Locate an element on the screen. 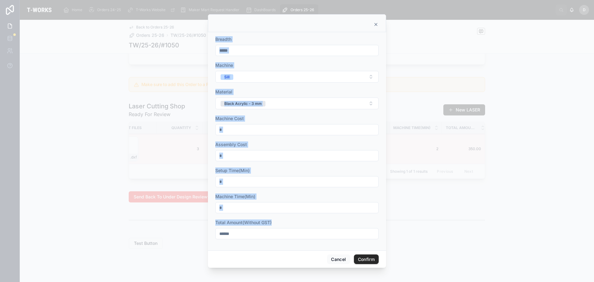  span: Material is located at coordinates (224, 92).